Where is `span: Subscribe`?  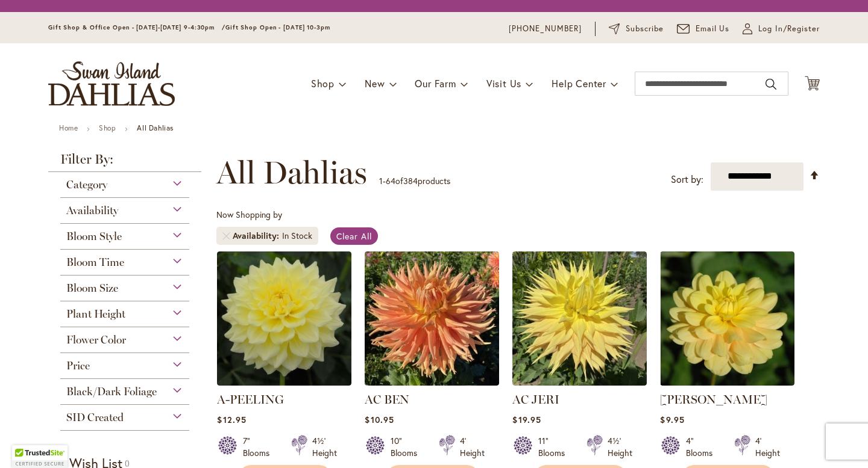
span: Subscribe is located at coordinates (644, 29).